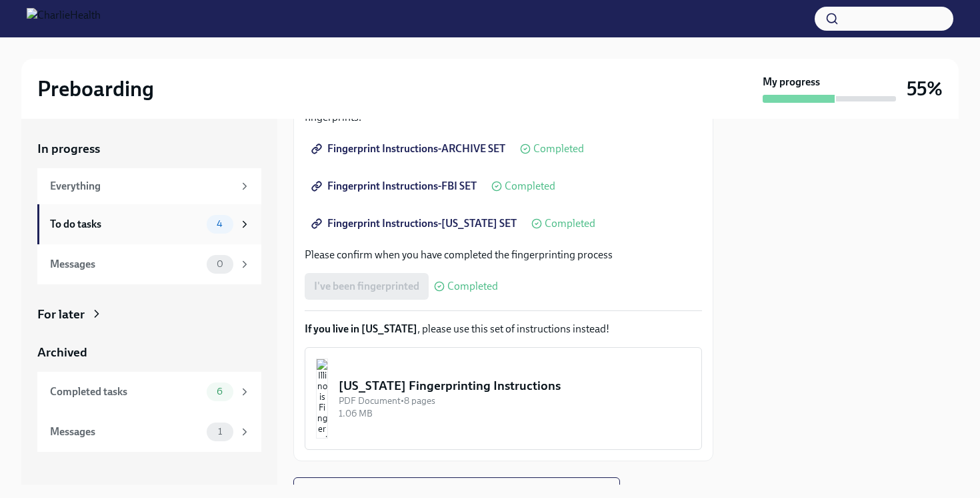 The height and width of the screenshot is (498, 980). What do you see at coordinates (792, 82) in the screenshot?
I see `strong: My progress` at bounding box center [792, 82].